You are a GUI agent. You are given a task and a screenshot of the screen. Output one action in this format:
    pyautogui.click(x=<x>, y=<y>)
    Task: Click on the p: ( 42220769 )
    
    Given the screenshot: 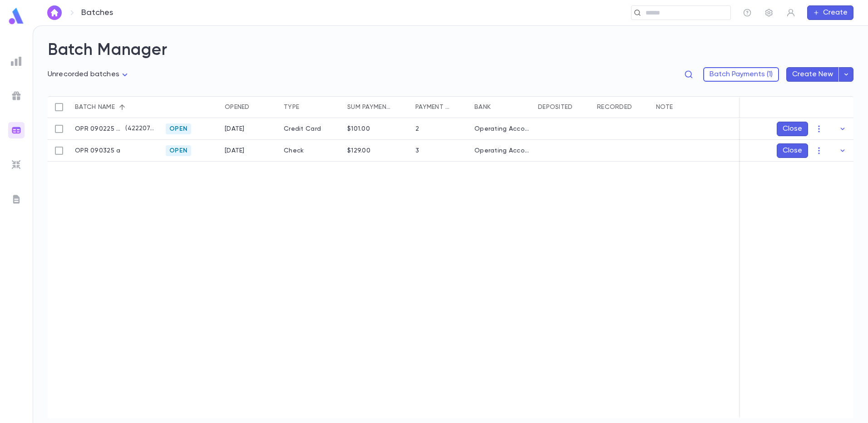 What is the action you would take?
    pyautogui.click(x=139, y=129)
    